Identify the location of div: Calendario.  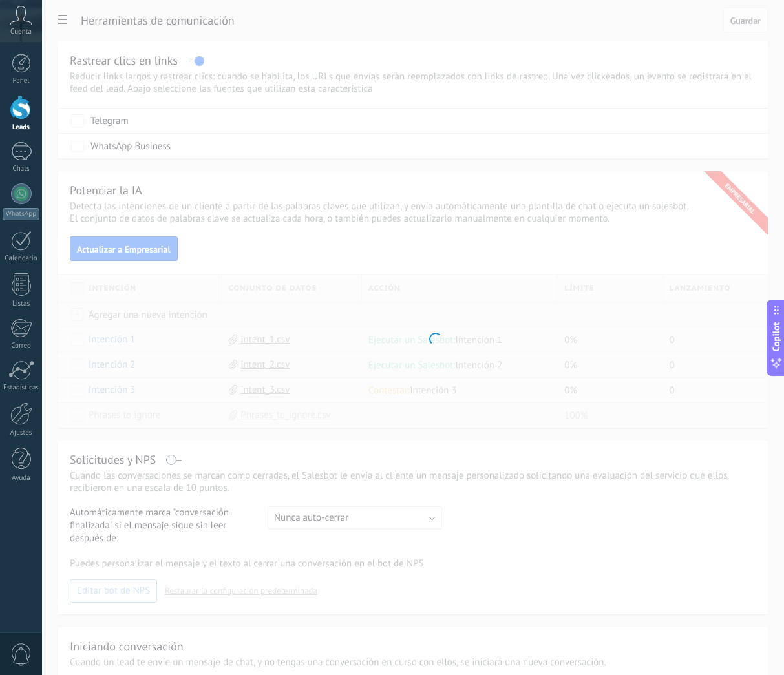
(21, 258).